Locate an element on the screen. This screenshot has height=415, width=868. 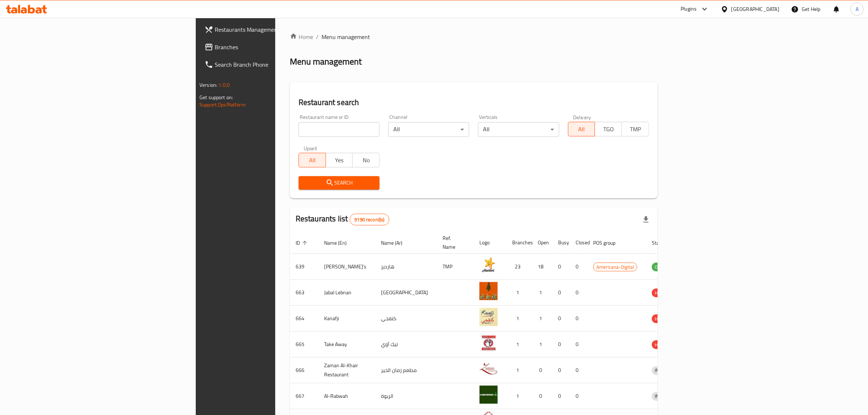
span: TGO is located at coordinates (608, 129).